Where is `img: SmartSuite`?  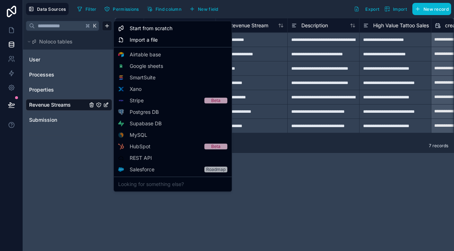 img: SmartSuite is located at coordinates (121, 78).